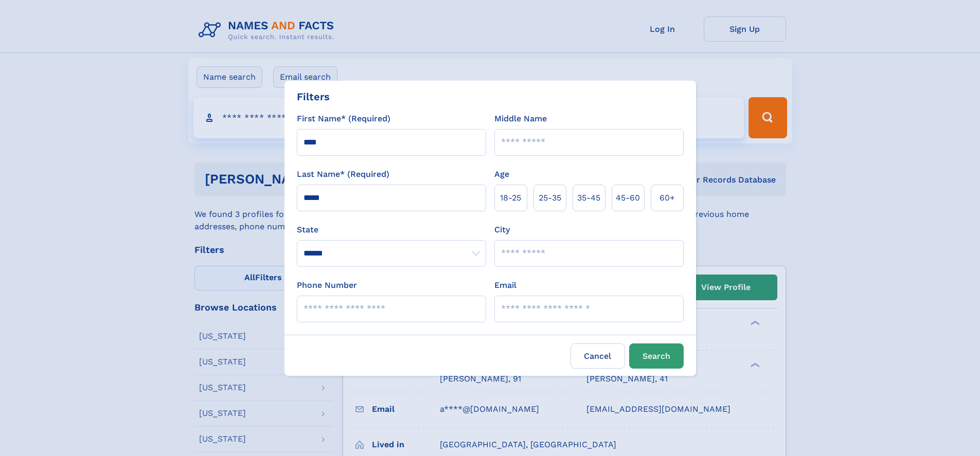 Image resolution: width=980 pixels, height=456 pixels. I want to click on div: Filters, so click(314, 97).